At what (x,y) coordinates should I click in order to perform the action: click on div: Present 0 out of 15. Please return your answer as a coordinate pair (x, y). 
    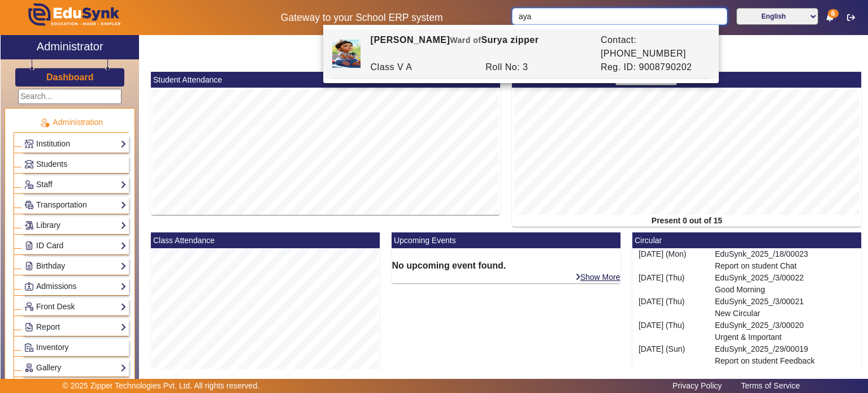
    Looking at the image, I should click on (687, 221).